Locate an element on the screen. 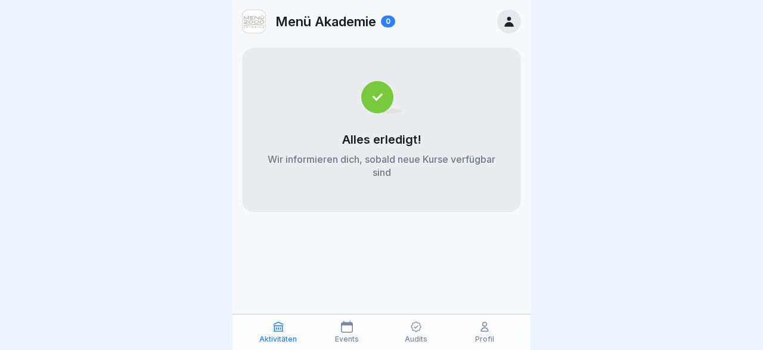 Image resolution: width=763 pixels, height=350 pixels. p: Wir informieren dich, sobald neue Kurse verfügbar sind is located at coordinates (382, 166).